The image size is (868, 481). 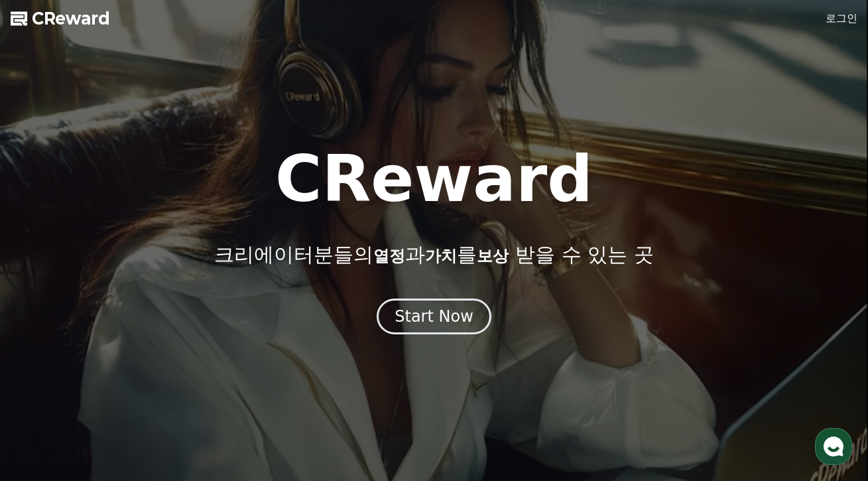 I want to click on a: Start Now, so click(x=433, y=318).